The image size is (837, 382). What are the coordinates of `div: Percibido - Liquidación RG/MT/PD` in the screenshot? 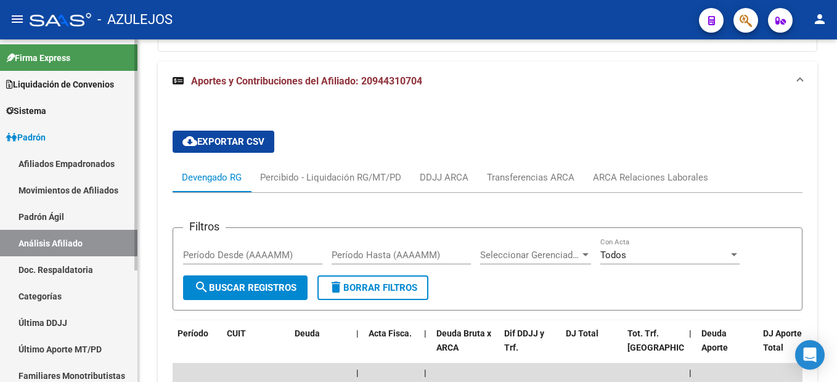 It's located at (331, 178).